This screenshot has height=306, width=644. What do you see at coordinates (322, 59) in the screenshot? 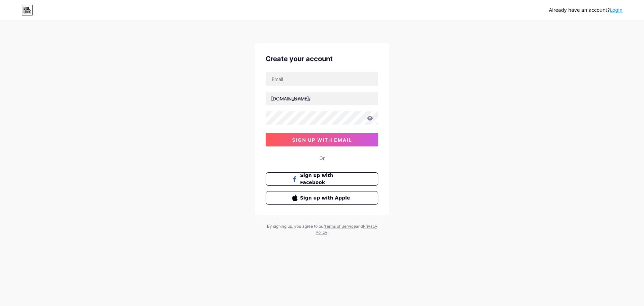
I see `div: Create your account` at bounding box center [322, 59].